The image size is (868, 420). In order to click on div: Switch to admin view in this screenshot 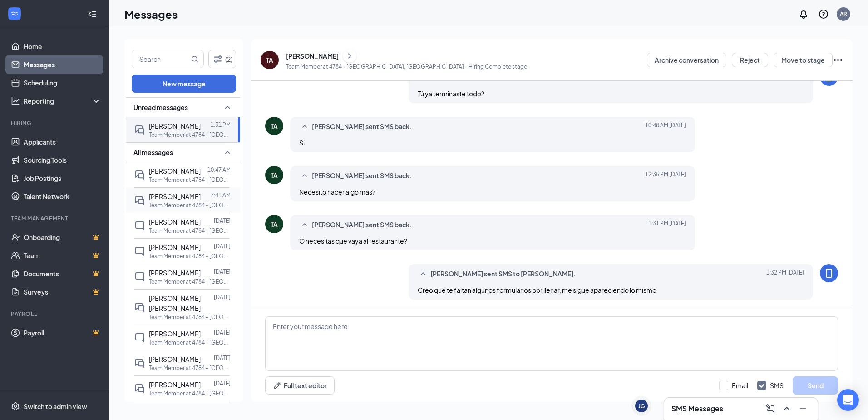, I will do `click(56, 406)`.